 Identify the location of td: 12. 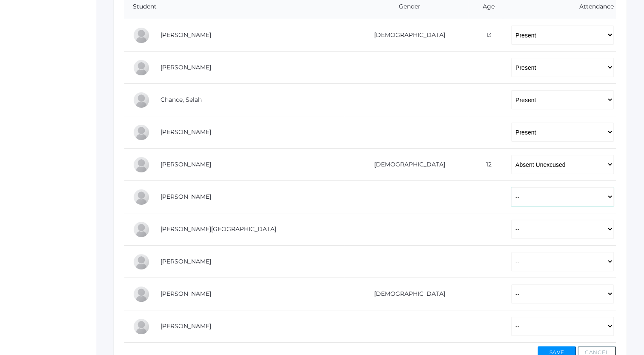
(485, 165).